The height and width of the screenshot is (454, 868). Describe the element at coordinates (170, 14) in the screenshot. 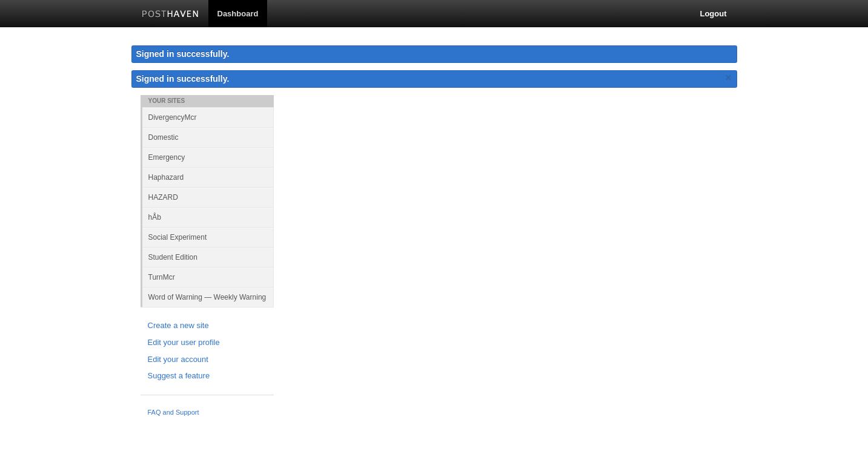

I see `img: Posthaven-bar` at that location.